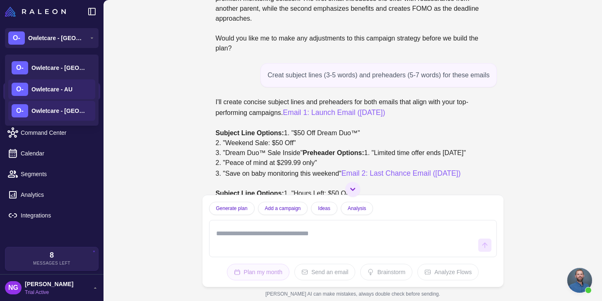 The height and width of the screenshot is (301, 602). Describe the element at coordinates (57, 174) in the screenshot. I see `span: Segments` at that location.